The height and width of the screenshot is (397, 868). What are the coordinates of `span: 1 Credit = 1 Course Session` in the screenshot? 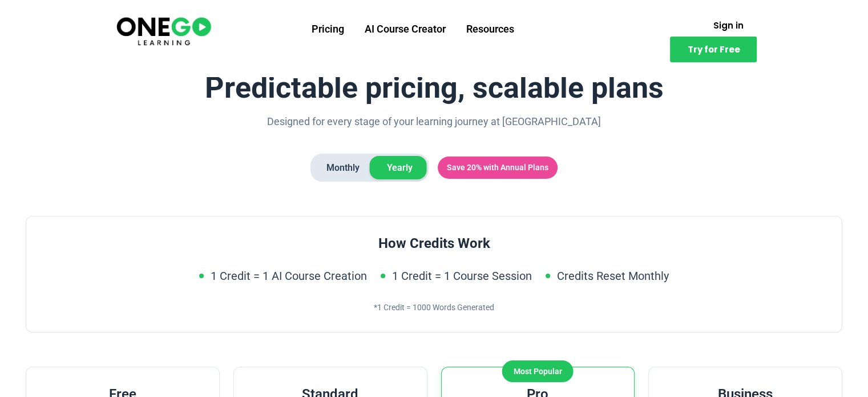 It's located at (461, 276).